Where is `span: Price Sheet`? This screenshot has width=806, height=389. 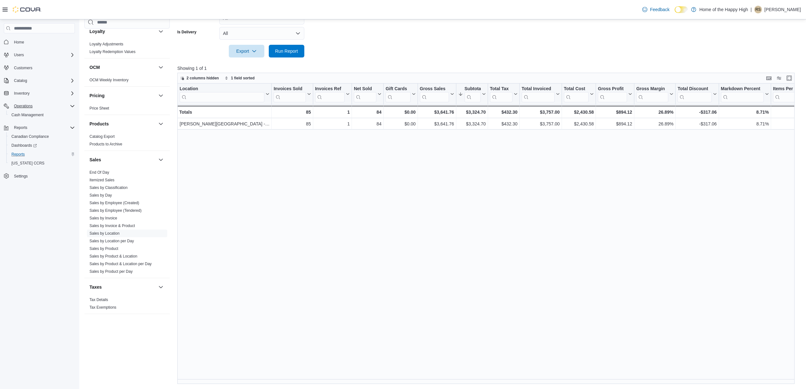
span: Price Sheet is located at coordinates (99, 108).